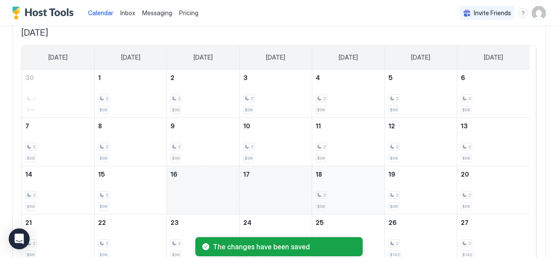 Image resolution: width=558 pixels, height=258 pixels. Describe the element at coordinates (131, 58) in the screenshot. I see `a: Monday` at that location.